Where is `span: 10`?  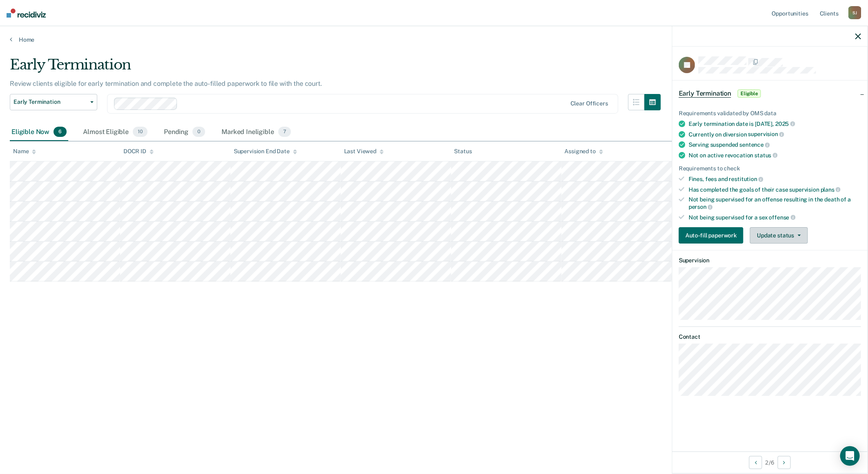 span: 10 is located at coordinates (140, 132).